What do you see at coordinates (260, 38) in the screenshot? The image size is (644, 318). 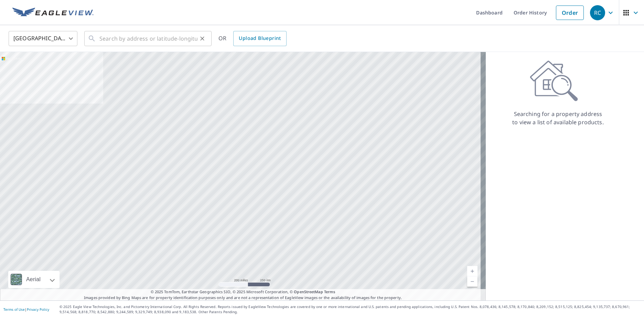 I see `a: Upload Blueprint` at bounding box center [260, 38].